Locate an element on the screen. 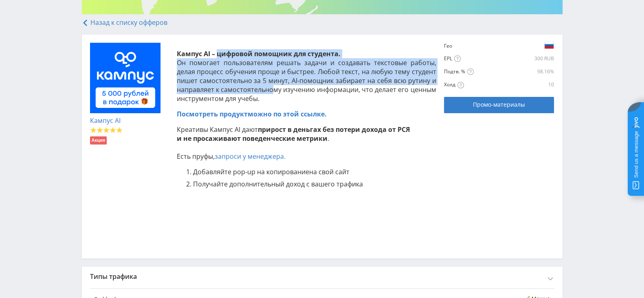 The height and width of the screenshot is (298, 644). strong: Кампус AI – цифровой помощник для студента. is located at coordinates (258, 54).